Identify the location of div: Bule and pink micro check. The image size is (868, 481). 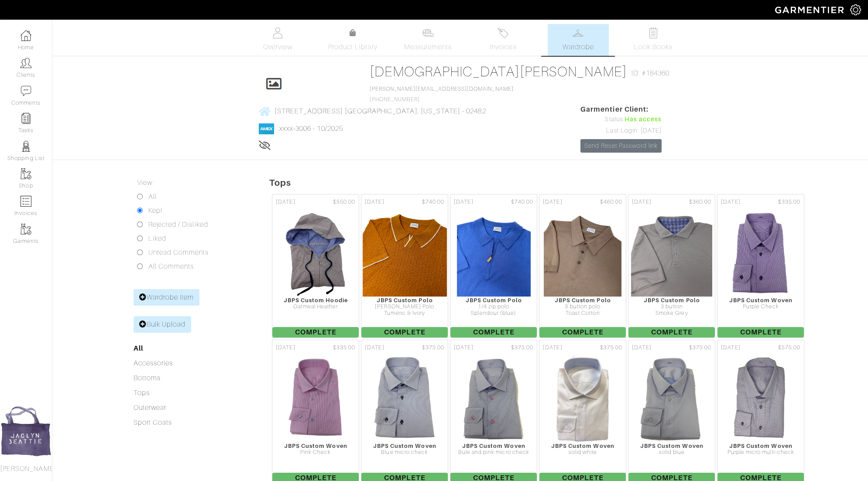
(493, 452).